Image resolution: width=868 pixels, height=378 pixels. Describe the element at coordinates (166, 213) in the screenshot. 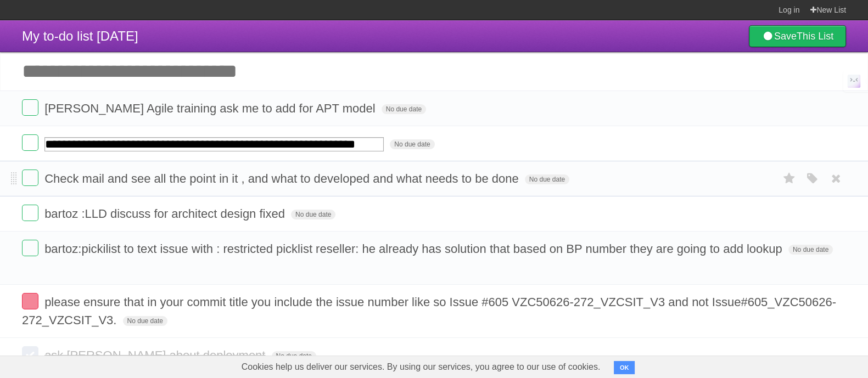

I see `span: bartoz :LLD discuss for architect design fixed` at that location.